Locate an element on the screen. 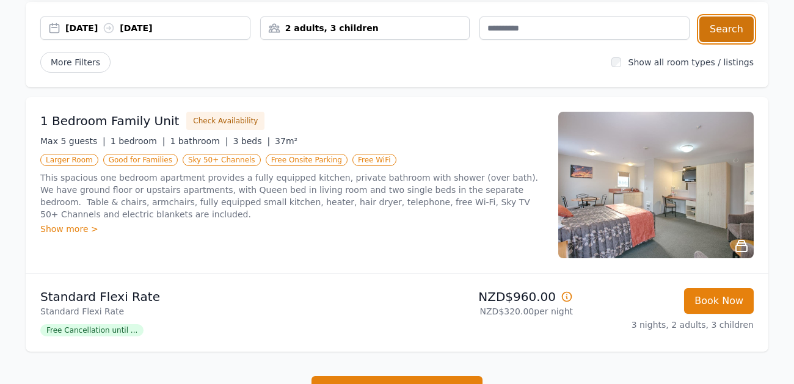 The image size is (794, 384). span: 3 beds | is located at coordinates (251, 141).